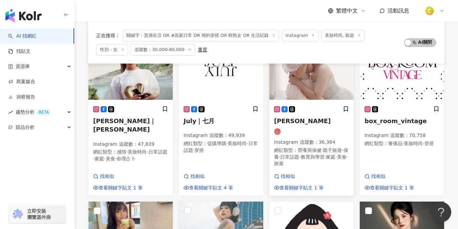 This screenshot has width=458, height=229. I want to click on span: 命理占卜, so click(126, 159).